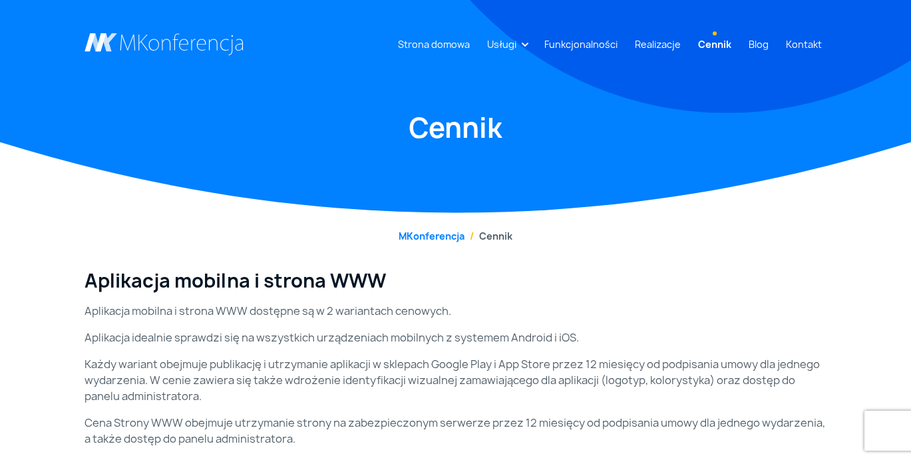 This screenshot has height=460, width=911. What do you see at coordinates (502, 44) in the screenshot?
I see `a: Usługi` at bounding box center [502, 44].